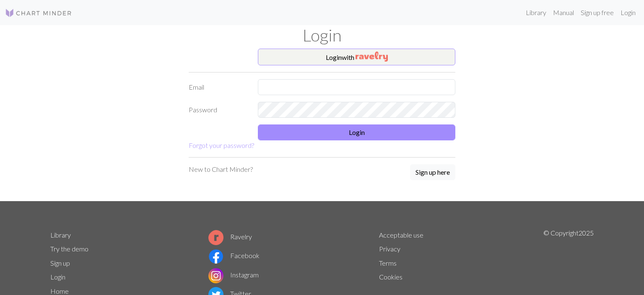 Image resolution: width=644 pixels, height=295 pixels. Describe the element at coordinates (218, 87) in the screenshot. I see `label: Email` at that location.